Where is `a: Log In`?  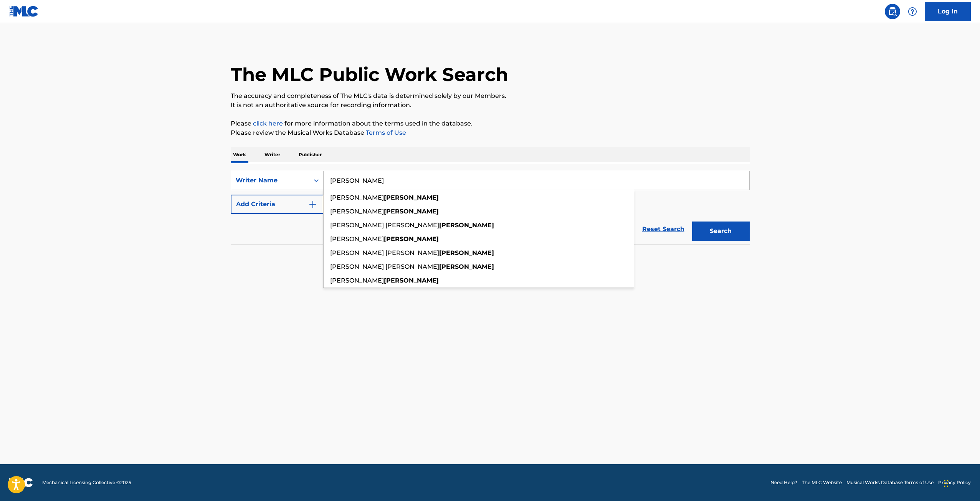 a: Log In is located at coordinates (948, 12).